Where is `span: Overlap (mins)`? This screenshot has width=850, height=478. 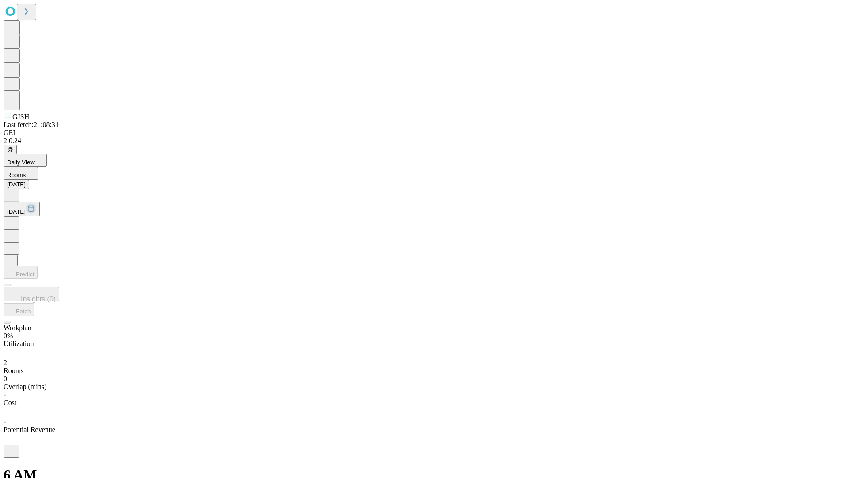
span: Overlap (mins) is located at coordinates (25, 386).